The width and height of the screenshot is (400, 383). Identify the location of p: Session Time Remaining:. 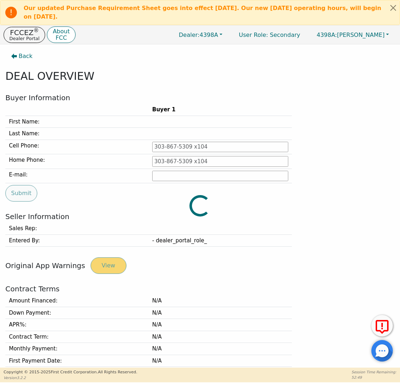
(374, 372).